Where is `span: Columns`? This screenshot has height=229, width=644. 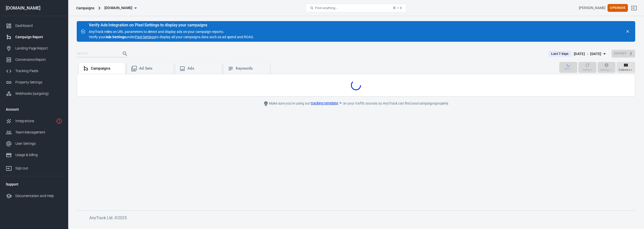 span: Columns is located at coordinates (624, 70).